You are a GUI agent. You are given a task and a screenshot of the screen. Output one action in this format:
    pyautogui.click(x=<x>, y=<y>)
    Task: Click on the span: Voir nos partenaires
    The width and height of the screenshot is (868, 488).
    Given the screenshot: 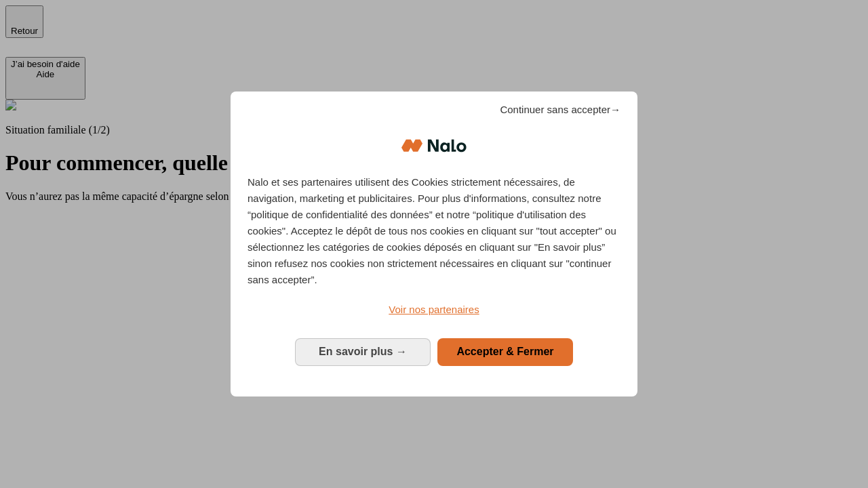 What is the action you would take?
    pyautogui.click(x=433, y=309)
    